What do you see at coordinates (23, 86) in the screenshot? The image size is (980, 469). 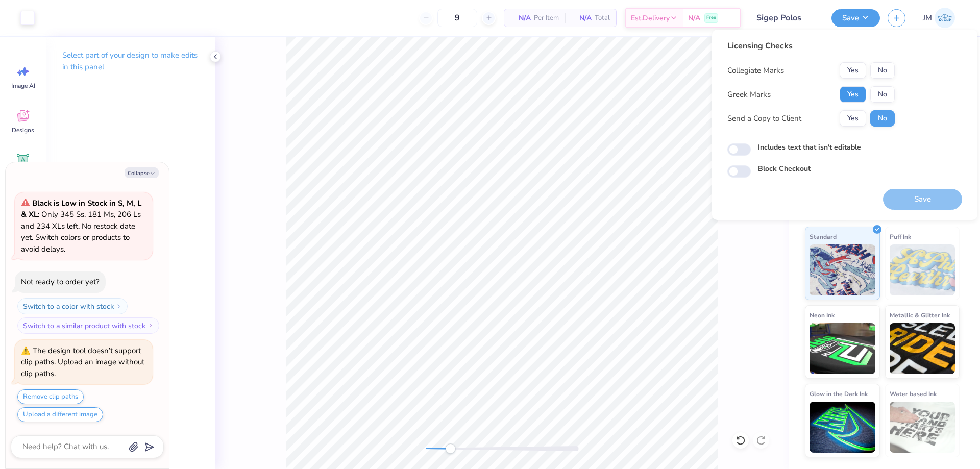 I see `span: Image AI` at bounding box center [23, 86].